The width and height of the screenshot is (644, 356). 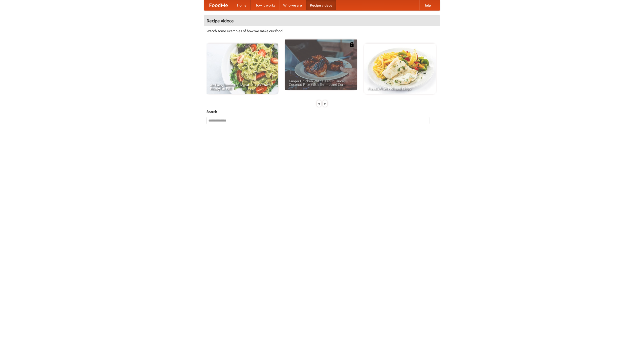 What do you see at coordinates (321, 5) in the screenshot?
I see `a: Recipe videos` at bounding box center [321, 5].